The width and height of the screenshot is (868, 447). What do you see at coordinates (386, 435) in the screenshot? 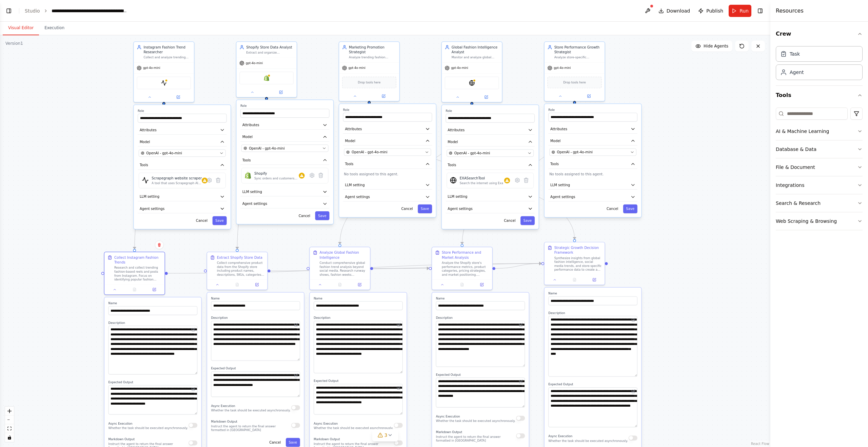
I see `span: 3` at bounding box center [386, 435].